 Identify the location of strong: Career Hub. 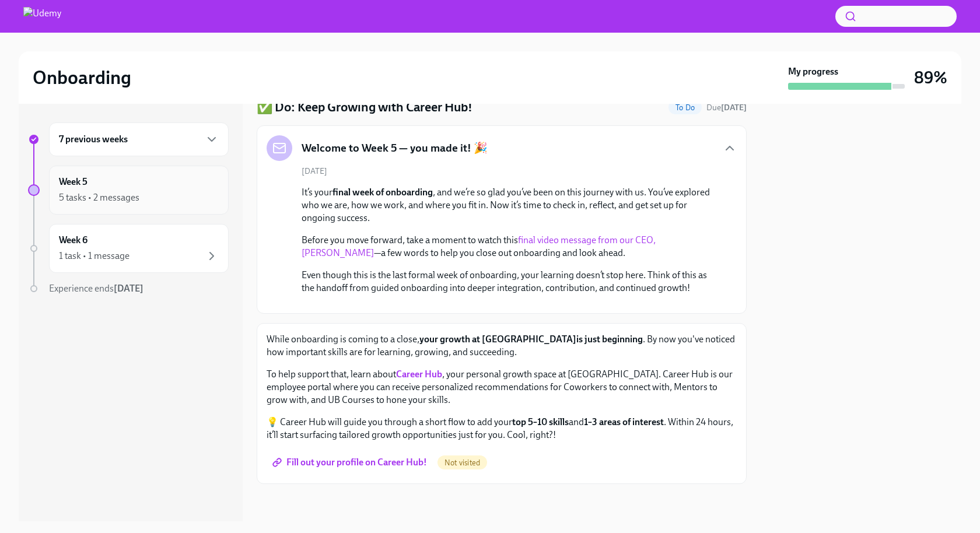
(419, 374).